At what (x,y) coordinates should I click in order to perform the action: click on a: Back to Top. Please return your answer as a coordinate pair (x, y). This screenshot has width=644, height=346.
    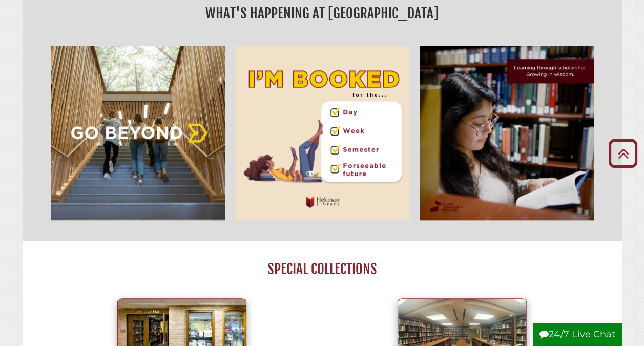
    Looking at the image, I should click on (623, 153).